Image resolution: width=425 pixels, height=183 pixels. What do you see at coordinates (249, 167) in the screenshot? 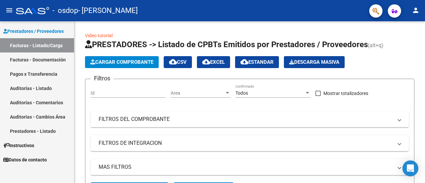
I see `mat-expansion-panel-header: MAS FILTROS` at bounding box center [249, 167].